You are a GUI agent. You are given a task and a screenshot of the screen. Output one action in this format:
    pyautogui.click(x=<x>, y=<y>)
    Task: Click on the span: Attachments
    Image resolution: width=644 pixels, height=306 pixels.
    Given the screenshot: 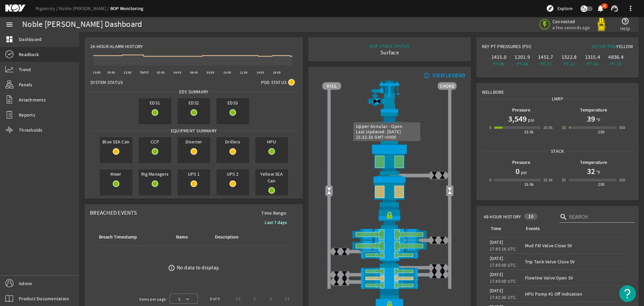 What is the action you would take?
    pyautogui.click(x=32, y=100)
    